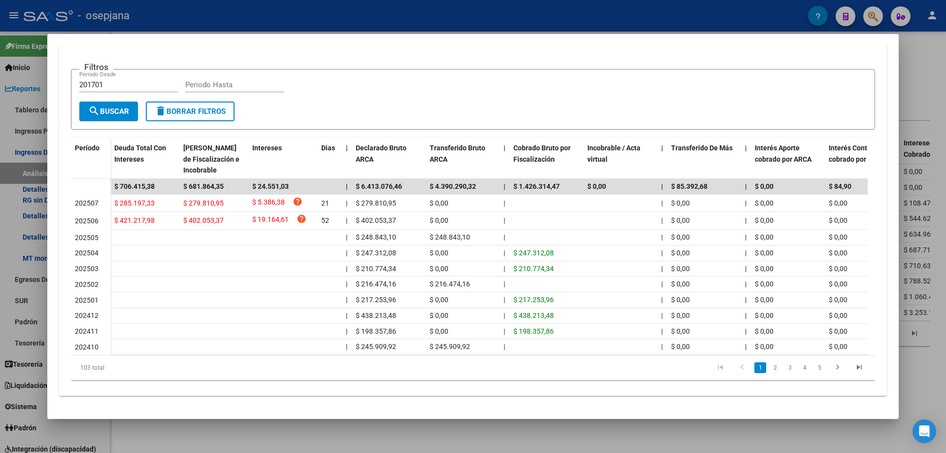 The image size is (946, 453). I want to click on li: page 3, so click(790, 367).